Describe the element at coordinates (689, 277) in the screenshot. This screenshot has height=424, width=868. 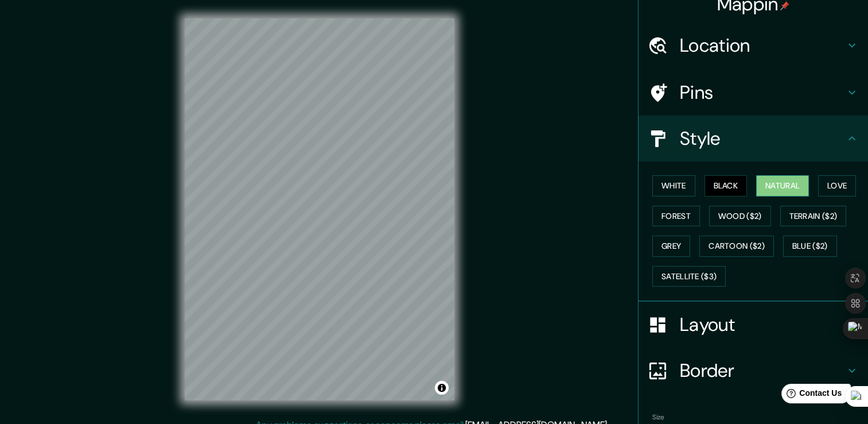
I see `button: Satellite ($3)` at that location.